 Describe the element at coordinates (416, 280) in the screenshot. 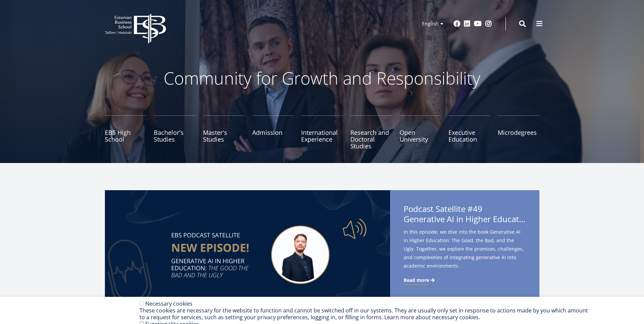

I see `span: Read more` at that location.